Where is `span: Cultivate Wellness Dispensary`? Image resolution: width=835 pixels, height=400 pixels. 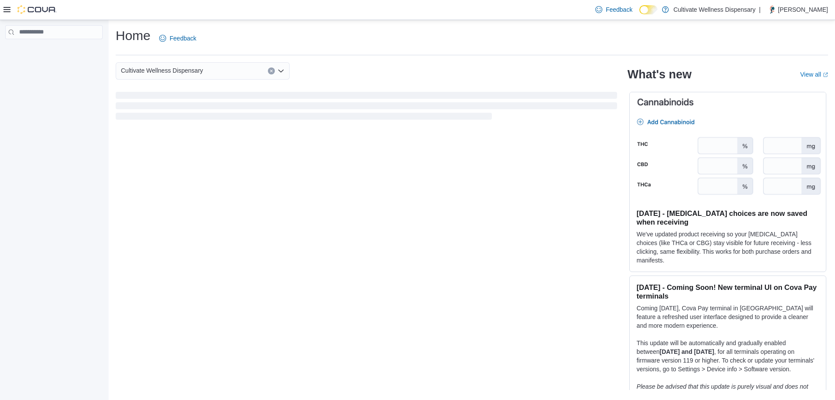 span: Cultivate Wellness Dispensary is located at coordinates (162, 70).